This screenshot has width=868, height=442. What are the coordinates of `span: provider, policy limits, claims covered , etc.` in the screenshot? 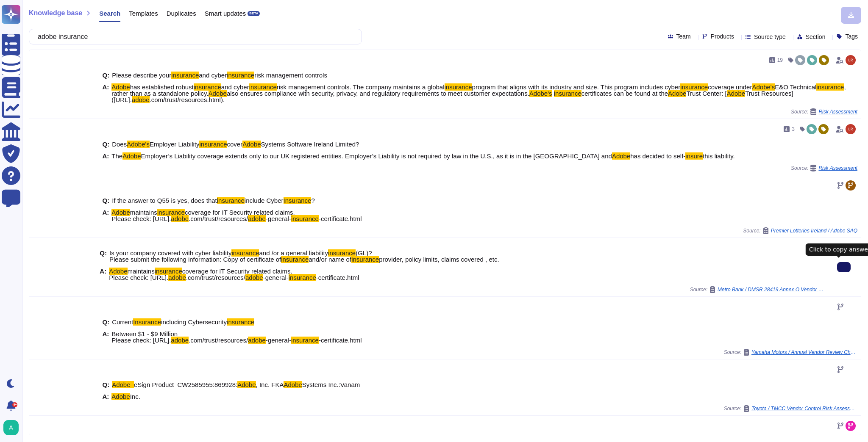 It's located at (439, 260).